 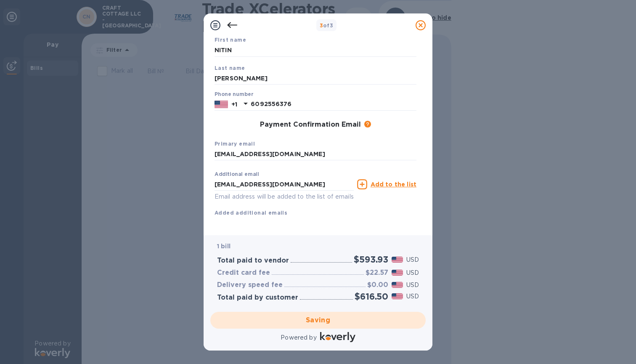 I want to click on h3: $0.00, so click(x=377, y=285).